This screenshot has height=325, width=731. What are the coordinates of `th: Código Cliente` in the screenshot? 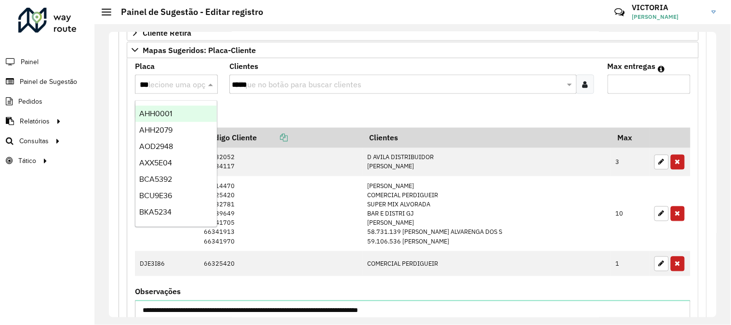 It's located at (281, 138).